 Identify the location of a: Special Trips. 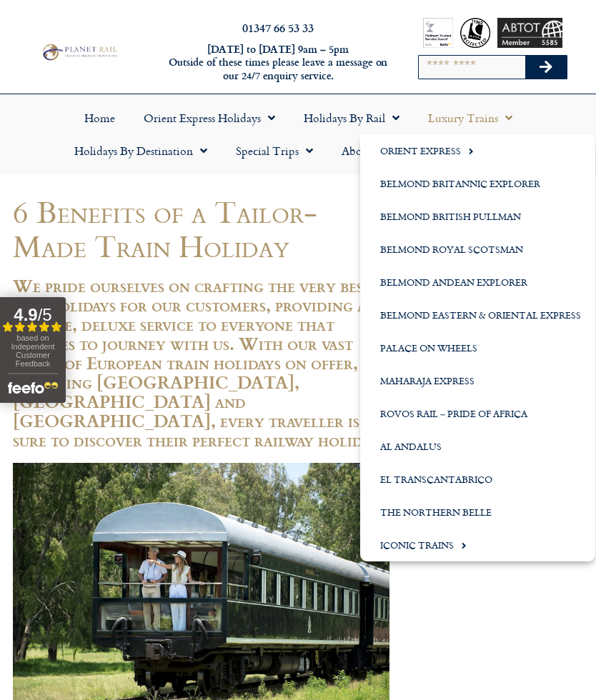
(274, 151).